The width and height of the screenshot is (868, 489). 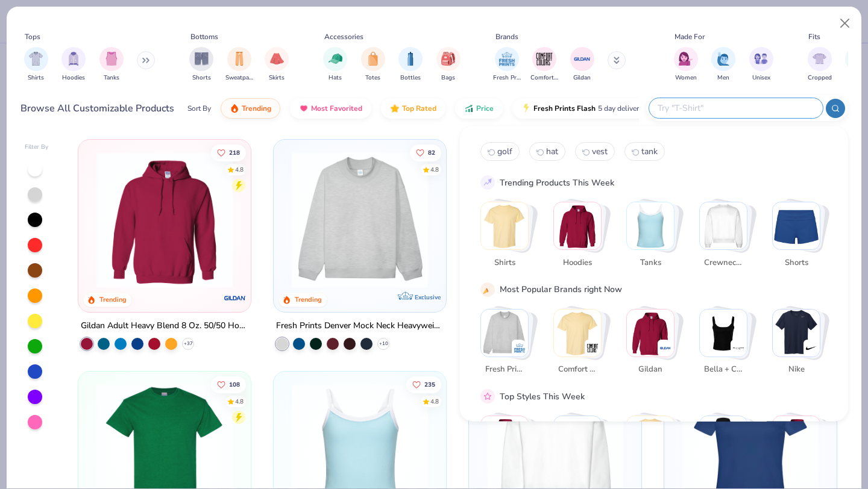 I want to click on span: Most Favorited, so click(x=337, y=108).